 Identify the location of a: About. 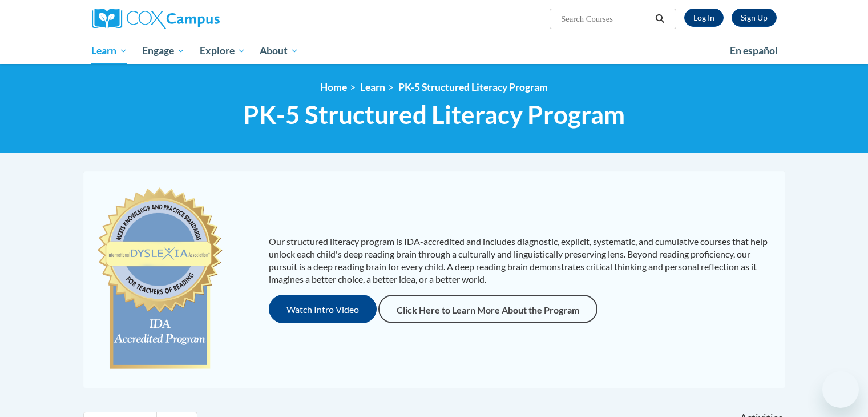
(280, 50).